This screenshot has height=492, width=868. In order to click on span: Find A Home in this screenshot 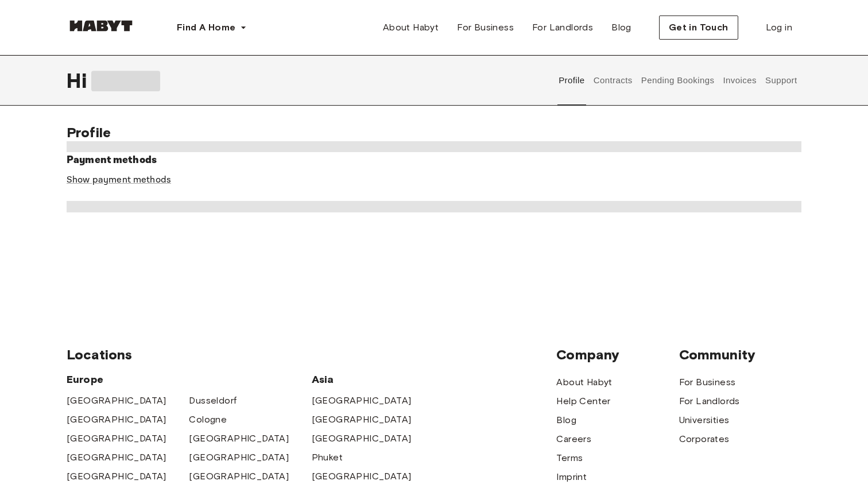, I will do `click(206, 27)`.